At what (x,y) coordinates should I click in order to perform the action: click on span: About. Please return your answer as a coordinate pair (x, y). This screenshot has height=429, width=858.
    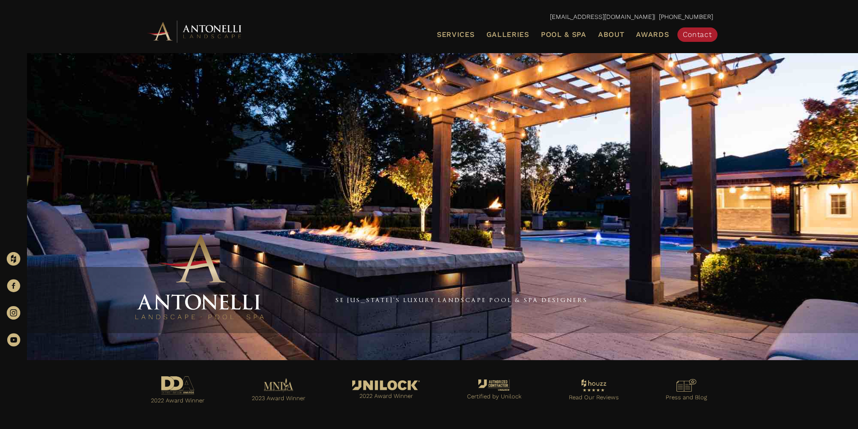
    Looking at the image, I should click on (611, 35).